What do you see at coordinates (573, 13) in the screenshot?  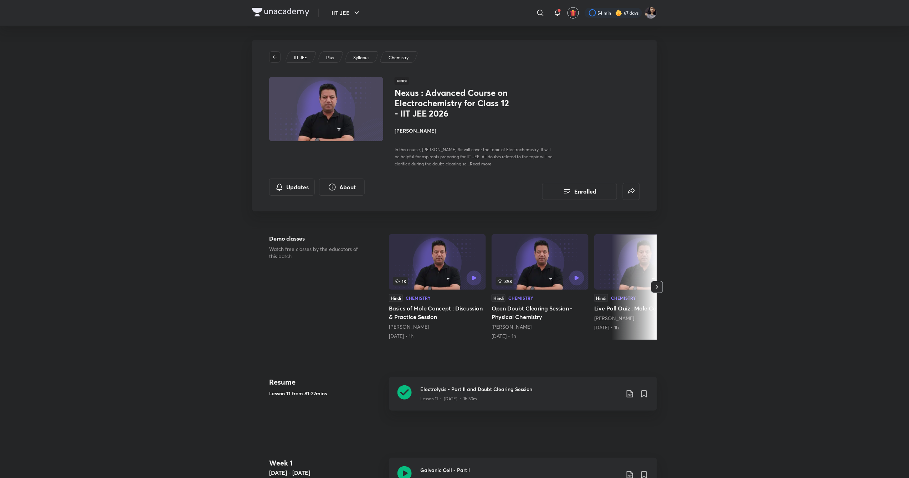 I see `img: avatar` at bounding box center [573, 13].